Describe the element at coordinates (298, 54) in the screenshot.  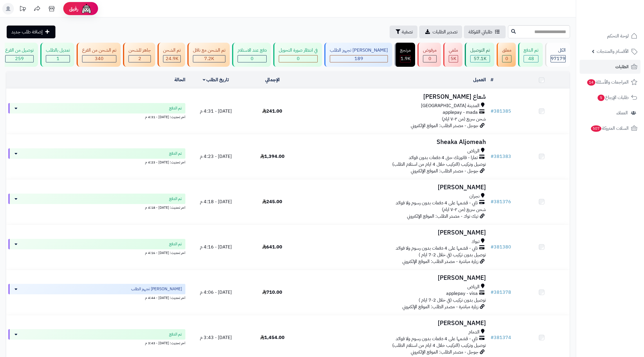
I see `a: في انتظار صورة التحويل 0` at that location.